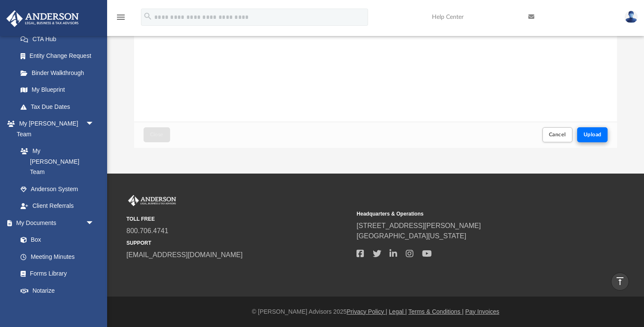 Image resolution: width=644 pixels, height=327 pixels. Describe the element at coordinates (557, 135) in the screenshot. I see `button: Cancel` at that location.